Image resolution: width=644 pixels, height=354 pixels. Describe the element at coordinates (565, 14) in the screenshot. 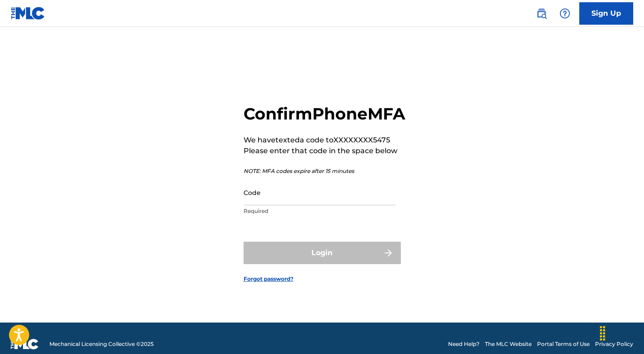

I see `img: help` at that location.